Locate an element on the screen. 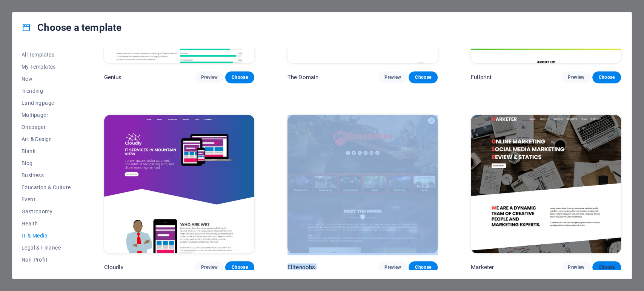 The width and height of the screenshot is (644, 291). button: Event is located at coordinates (46, 199).